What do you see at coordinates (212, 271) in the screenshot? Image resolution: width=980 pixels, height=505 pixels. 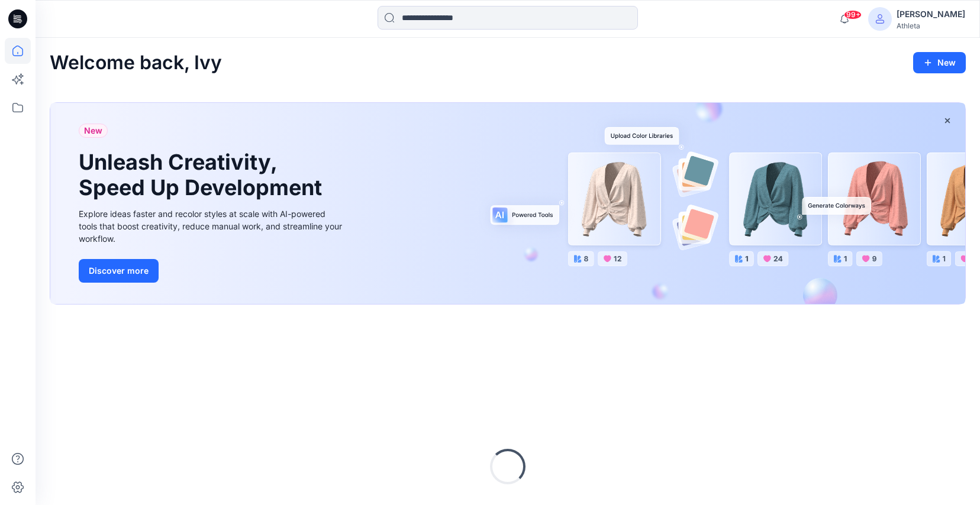 I see `a: Discover more` at bounding box center [212, 271].